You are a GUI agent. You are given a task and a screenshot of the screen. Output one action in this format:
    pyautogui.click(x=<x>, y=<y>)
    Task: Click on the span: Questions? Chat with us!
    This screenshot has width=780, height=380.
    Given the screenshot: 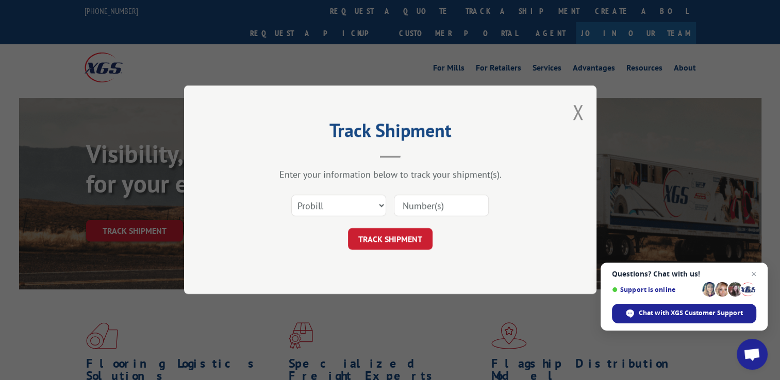 What is the action you would take?
    pyautogui.click(x=684, y=274)
    